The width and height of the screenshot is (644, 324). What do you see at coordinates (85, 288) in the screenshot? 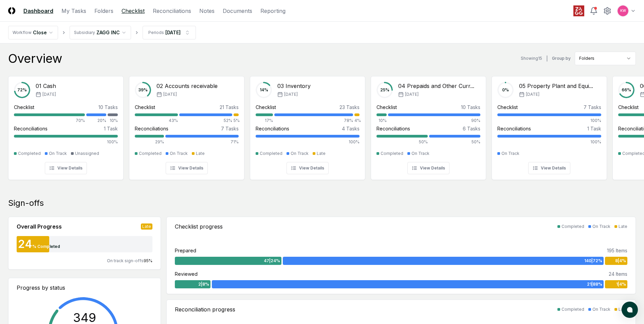
I see `div: Progress by status` at bounding box center [85, 288].